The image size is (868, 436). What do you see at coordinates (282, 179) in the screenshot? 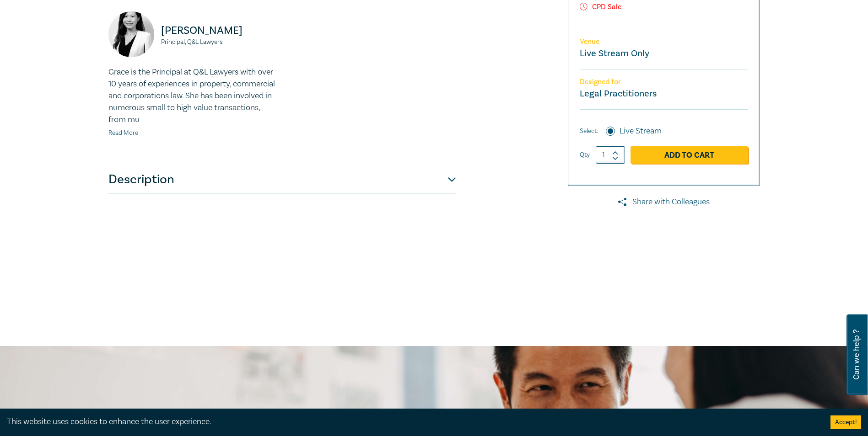
I see `button: Description` at bounding box center [282, 179].